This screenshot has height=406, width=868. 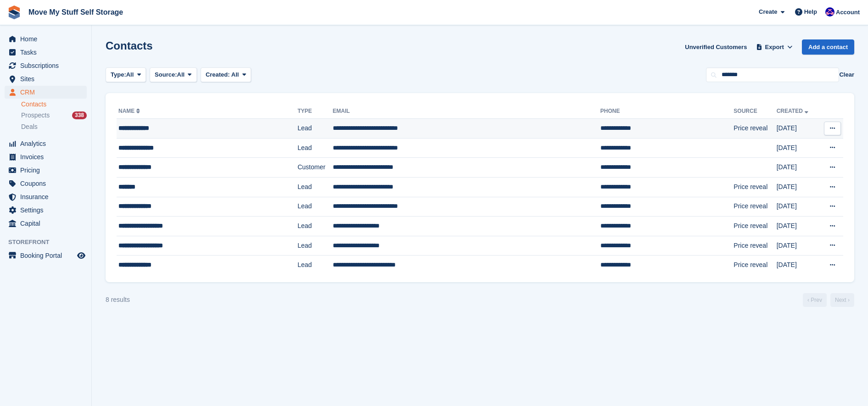 I want to click on th: Source, so click(x=754, y=111).